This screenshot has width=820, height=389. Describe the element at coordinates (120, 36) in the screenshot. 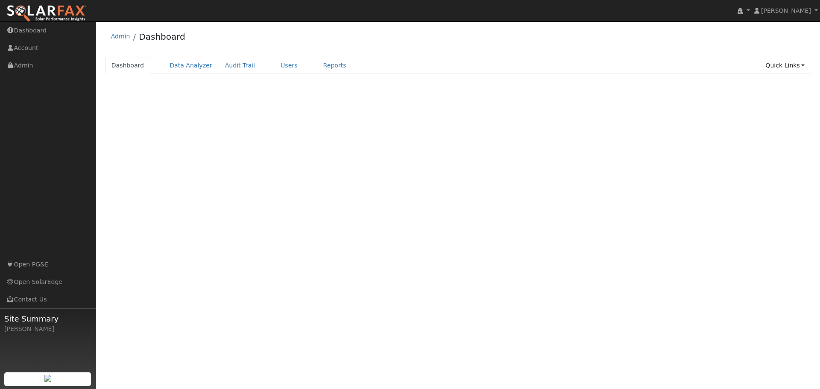

I see `a: Admin` at that location.